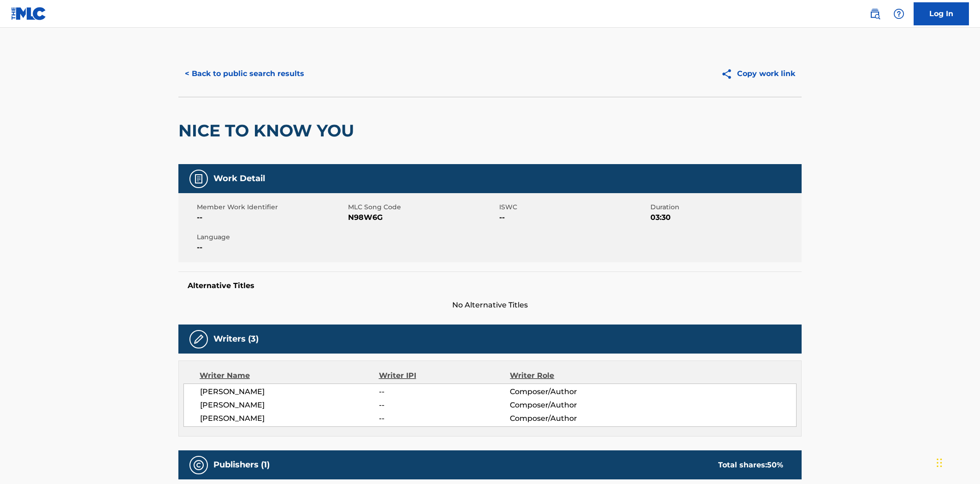  I want to click on h5: Work Detail, so click(239, 178).